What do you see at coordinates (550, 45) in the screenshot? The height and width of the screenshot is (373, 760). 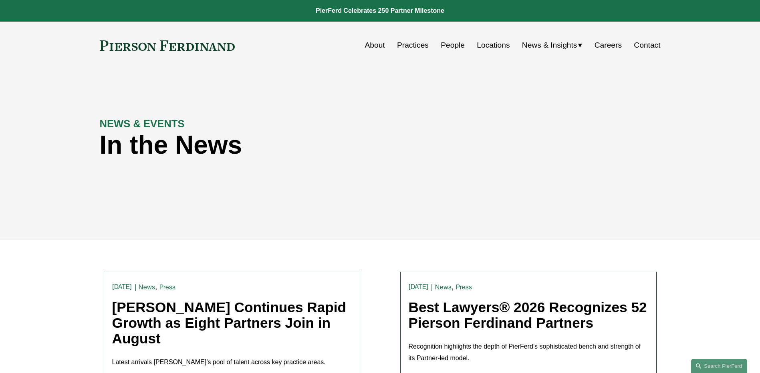 I see `span: News & Insights` at bounding box center [550, 45].